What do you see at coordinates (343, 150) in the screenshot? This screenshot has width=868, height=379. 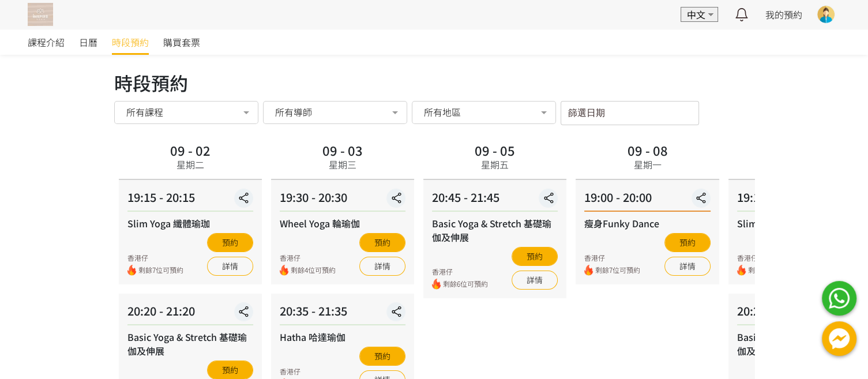 I see `div: 09 - 03` at bounding box center [343, 150].